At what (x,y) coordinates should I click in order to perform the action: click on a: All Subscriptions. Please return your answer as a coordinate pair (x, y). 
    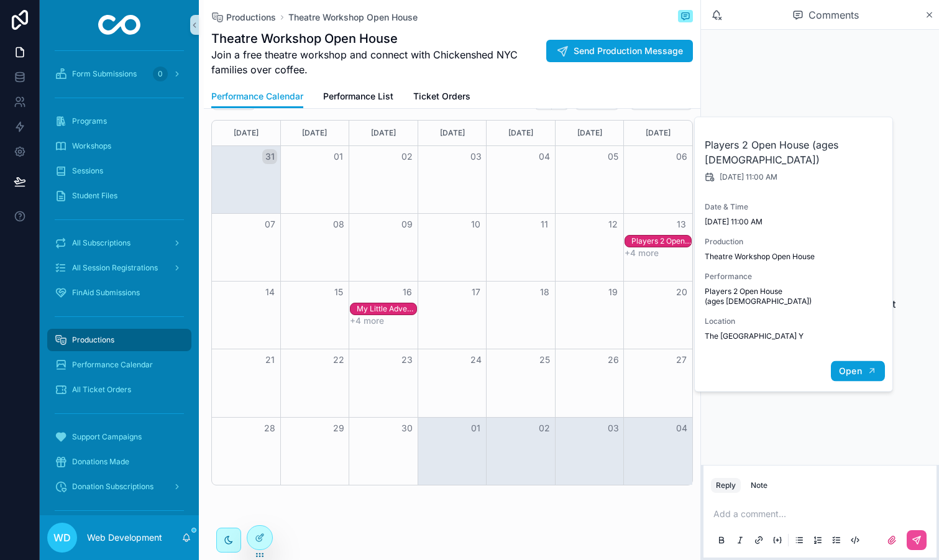
    Looking at the image, I should click on (119, 243).